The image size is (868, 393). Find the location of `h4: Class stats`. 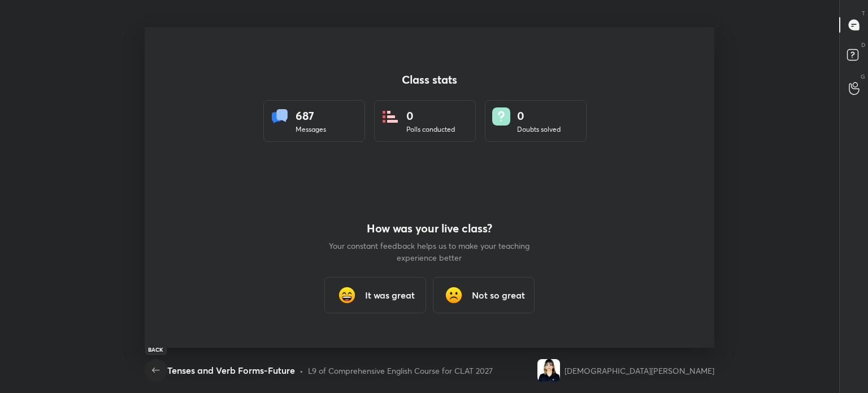

h4: Class stats is located at coordinates (429, 80).